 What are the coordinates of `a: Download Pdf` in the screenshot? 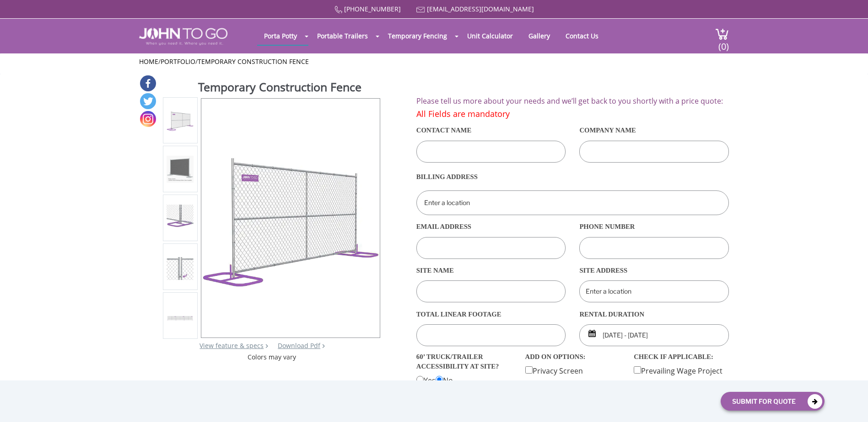 It's located at (299, 345).